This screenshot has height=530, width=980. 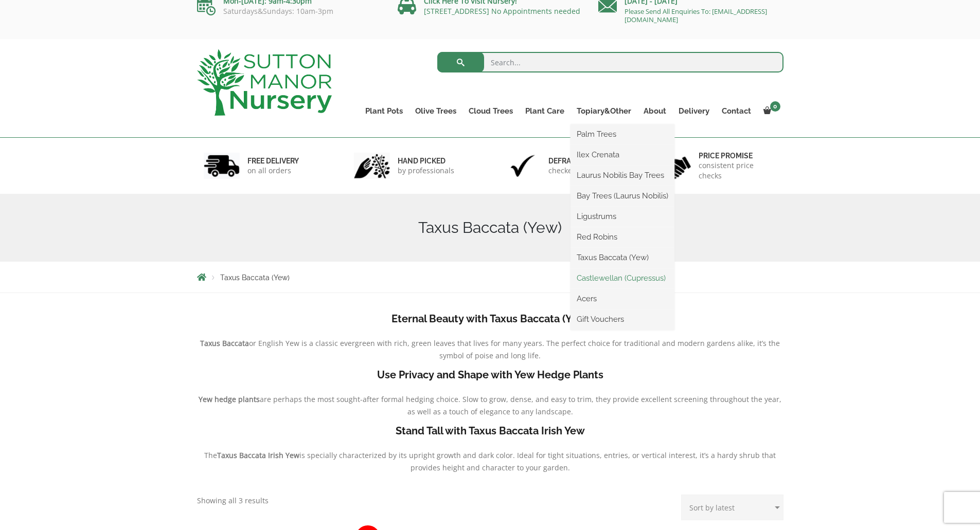 What do you see at coordinates (229, 399) in the screenshot?
I see `b: Yew hedge plants` at bounding box center [229, 399].